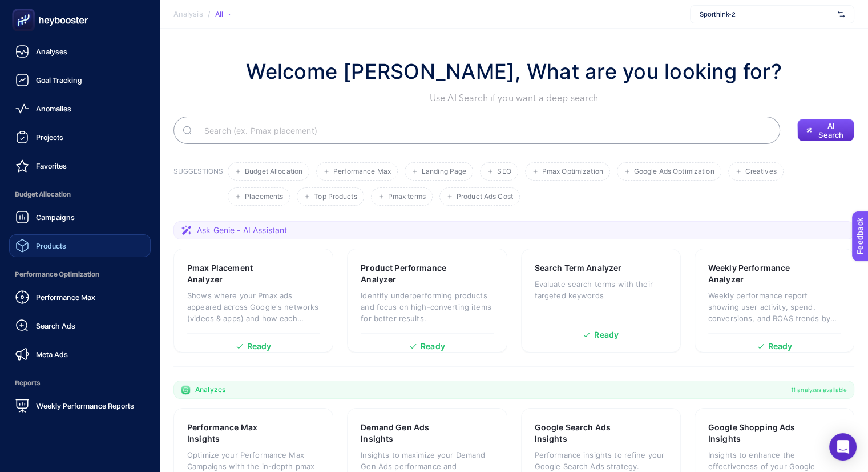 The height and width of the screenshot is (472, 868). Describe the element at coordinates (50, 246) in the screenshot. I see `span: Products` at that location.